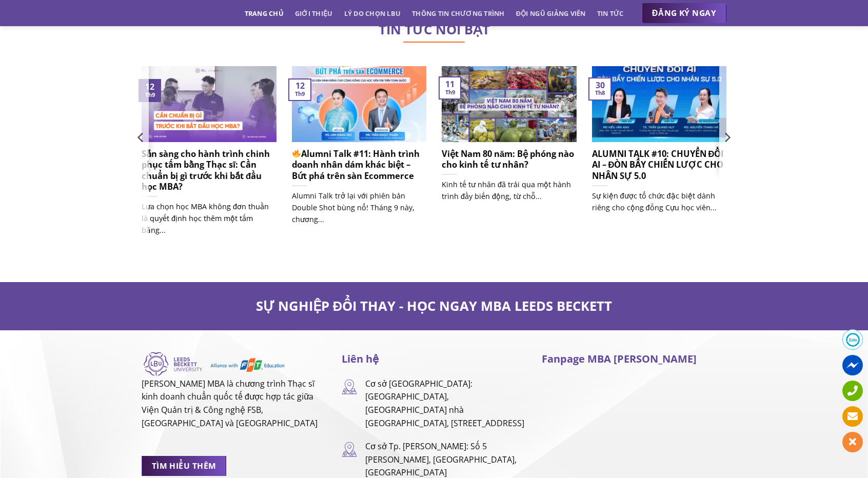  What do you see at coordinates (684, 13) in the screenshot?
I see `span: ĐĂNG KÝ NGAY` at bounding box center [684, 13].